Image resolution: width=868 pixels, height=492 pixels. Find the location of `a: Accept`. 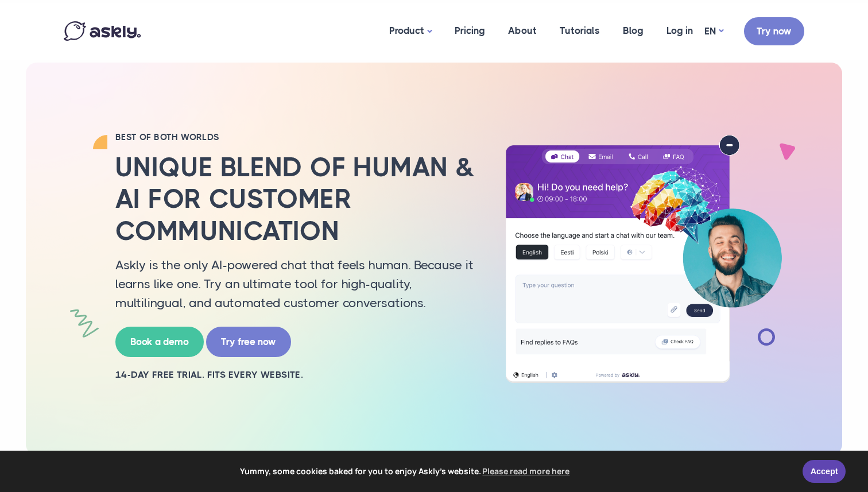

a: Accept is located at coordinates (824, 472).